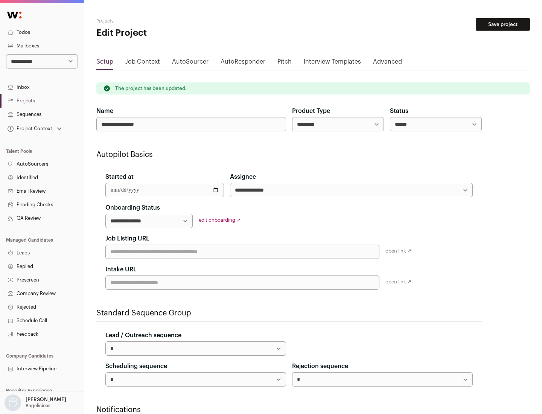 The height and width of the screenshot is (414, 542). What do you see at coordinates (121, 270) in the screenshot?
I see `label: Intake URL` at bounding box center [121, 270].